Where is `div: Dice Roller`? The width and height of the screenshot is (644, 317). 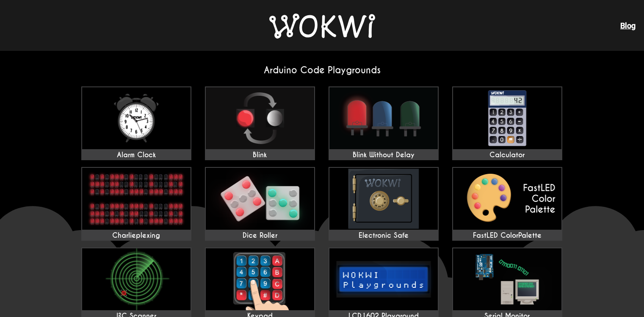
div: Dice Roller is located at coordinates (260, 236).